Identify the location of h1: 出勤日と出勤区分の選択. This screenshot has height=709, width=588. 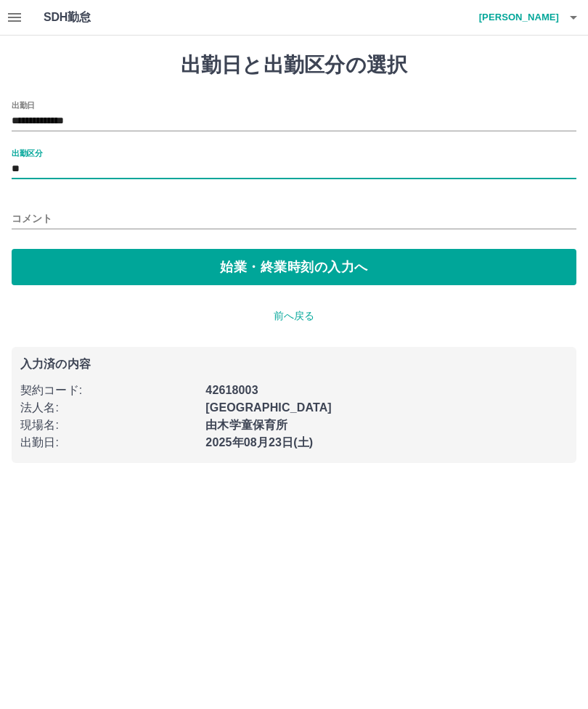
(294, 66).